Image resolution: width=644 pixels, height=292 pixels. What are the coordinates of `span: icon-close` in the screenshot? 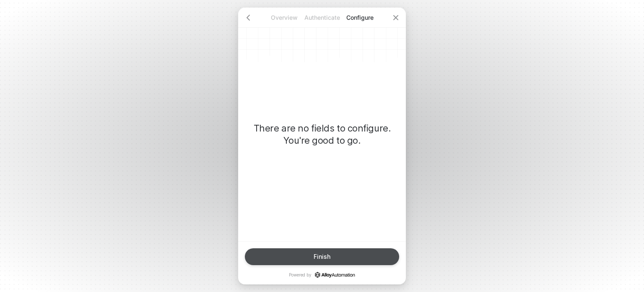 It's located at (396, 17).